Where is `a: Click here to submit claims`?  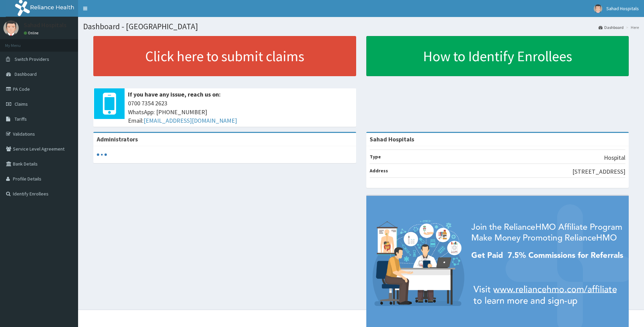 a: Click here to submit claims is located at coordinates (225, 56).